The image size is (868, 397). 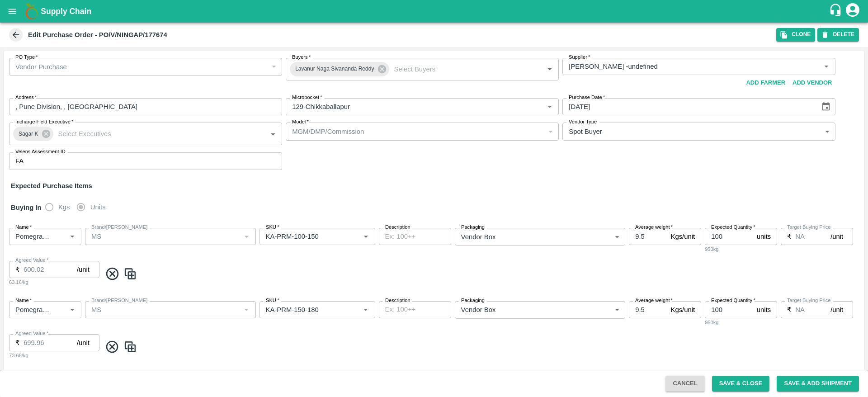 I want to click on button: Save & Add Shipment, so click(x=818, y=383).